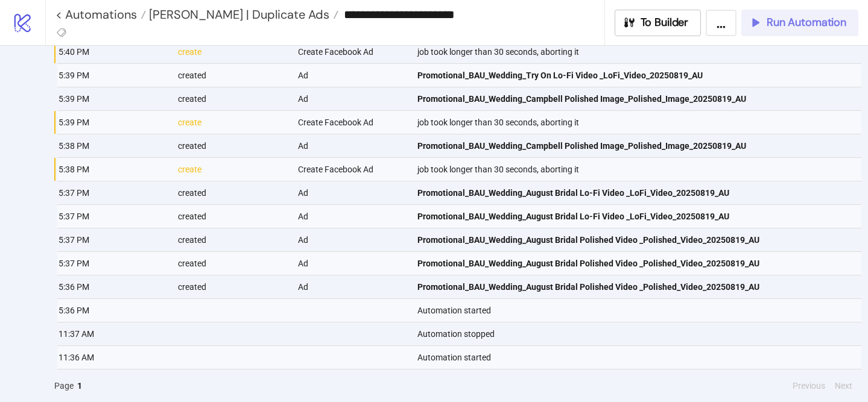 The height and width of the screenshot is (402, 868). Describe the element at coordinates (80, 386) in the screenshot. I see `button: 1` at that location.